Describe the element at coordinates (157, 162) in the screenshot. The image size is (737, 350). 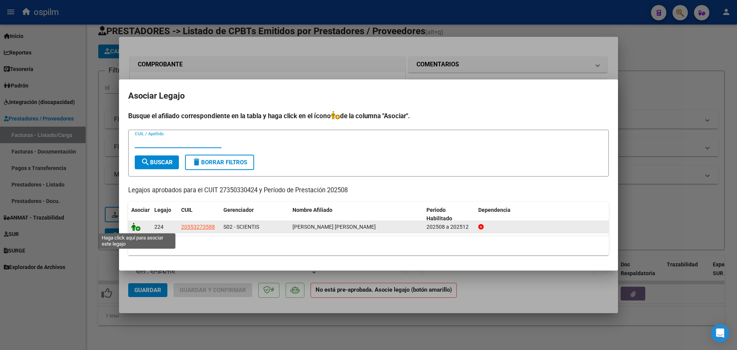
I see `span: Buscar` at that location.